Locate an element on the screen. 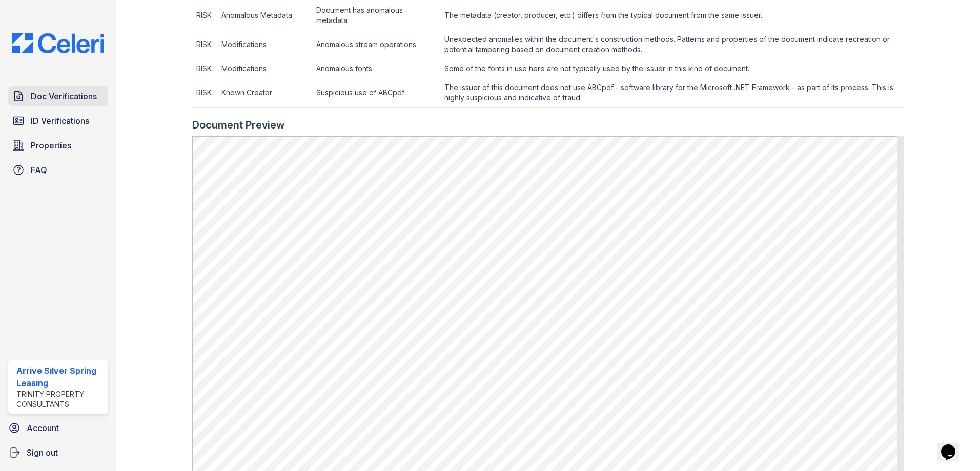 The width and height of the screenshot is (980, 471). div: Arrive Silver Spring Leasing is located at coordinates (60, 377).